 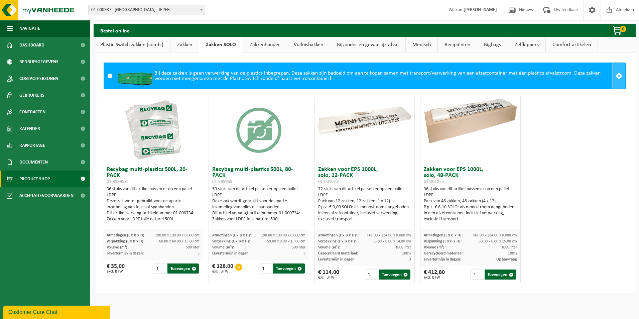 I want to click on a: Plastic Switch zakken (combi), so click(x=132, y=45).